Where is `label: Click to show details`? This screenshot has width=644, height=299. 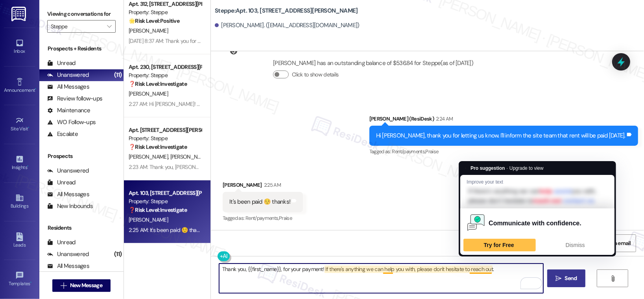 label: Click to show details is located at coordinates (315, 75).